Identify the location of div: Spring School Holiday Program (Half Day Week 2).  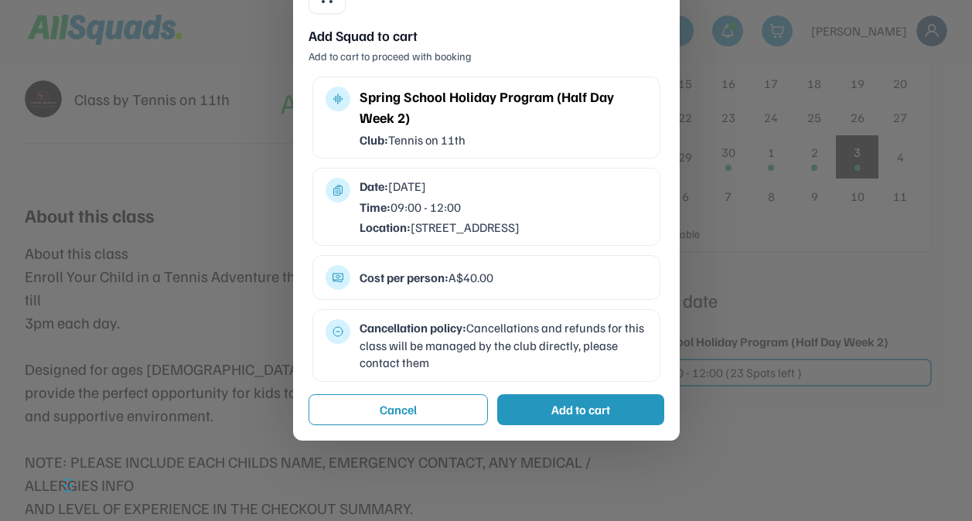
(503, 107).